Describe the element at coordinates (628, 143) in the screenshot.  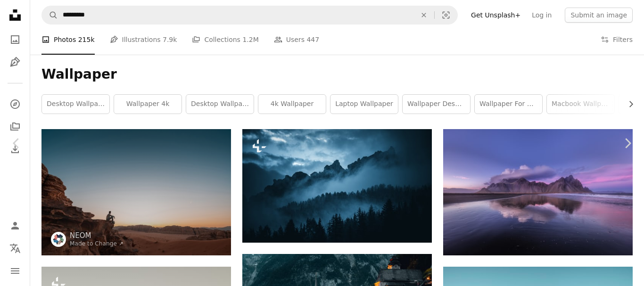
I see `a: Next` at that location.